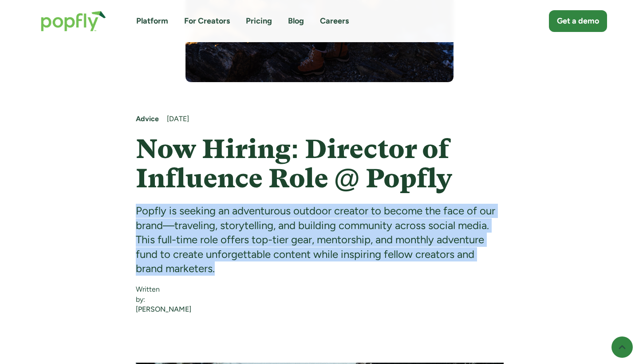 The width and height of the screenshot is (639, 364). Describe the element at coordinates (578, 21) in the screenshot. I see `a: Get a demo` at that location.